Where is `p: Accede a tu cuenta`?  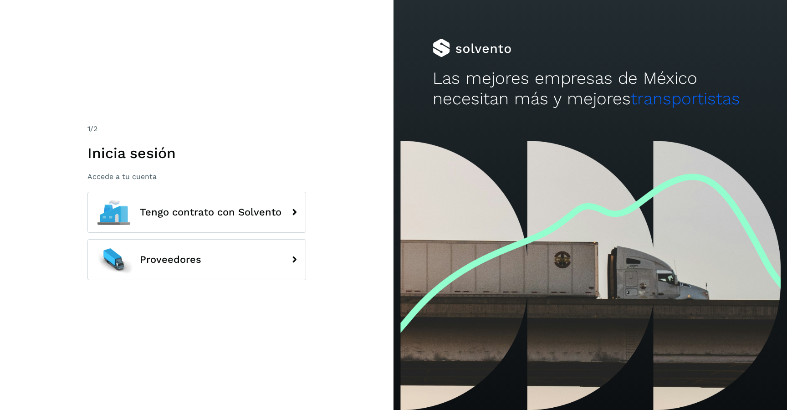 p: Accede a tu cuenta is located at coordinates (197, 176).